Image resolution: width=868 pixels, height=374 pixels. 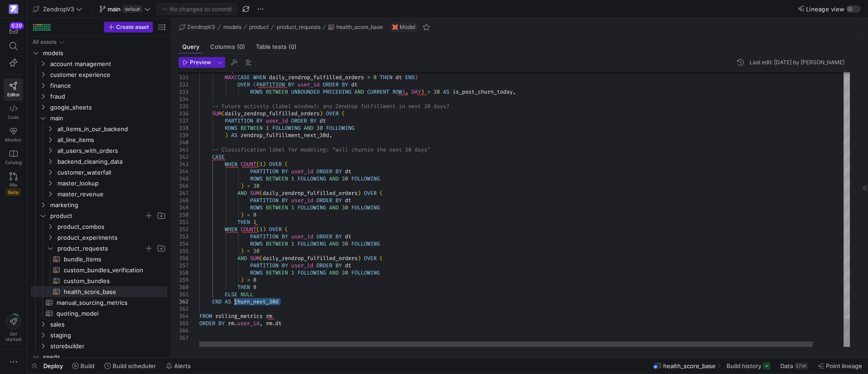 What do you see at coordinates (399, 150) in the screenshot?
I see `span: in the next 30 days"` at bounding box center [399, 150].